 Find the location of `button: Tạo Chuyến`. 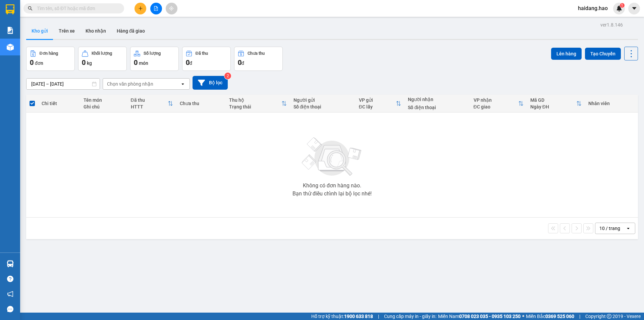

button: Tạo Chuyến is located at coordinates (602, 54).